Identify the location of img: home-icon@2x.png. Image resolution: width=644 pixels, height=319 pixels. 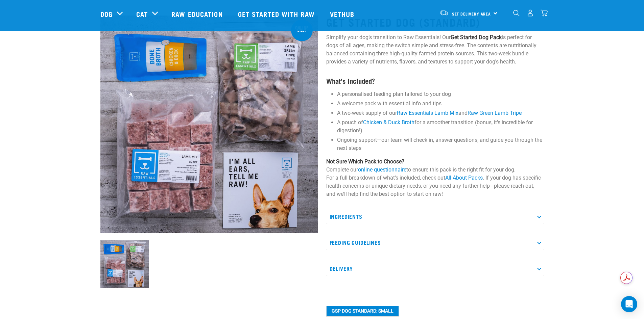
(544, 13).